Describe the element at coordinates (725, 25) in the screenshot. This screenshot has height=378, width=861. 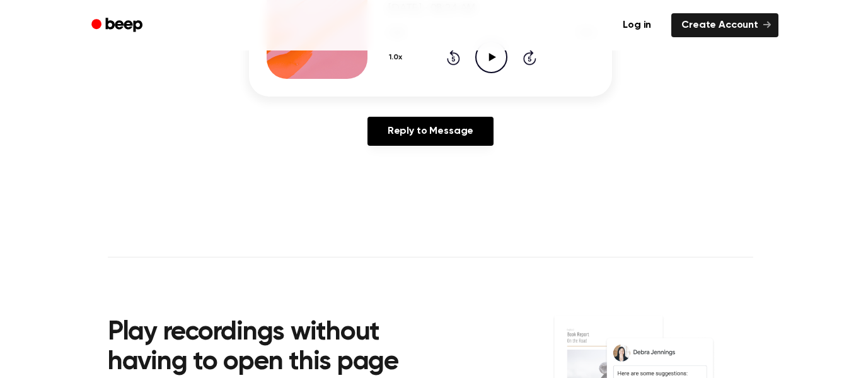
I see `a: Create Account` at that location.